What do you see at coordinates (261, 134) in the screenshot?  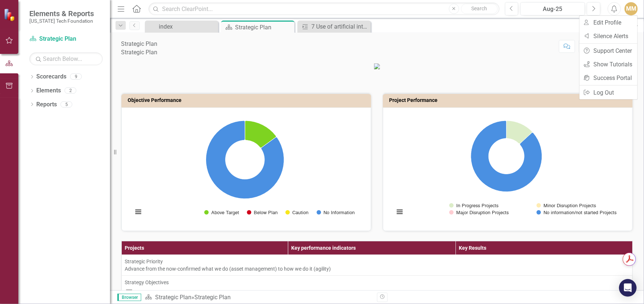 I see `path: Above Target, 3.` at bounding box center [261, 134].